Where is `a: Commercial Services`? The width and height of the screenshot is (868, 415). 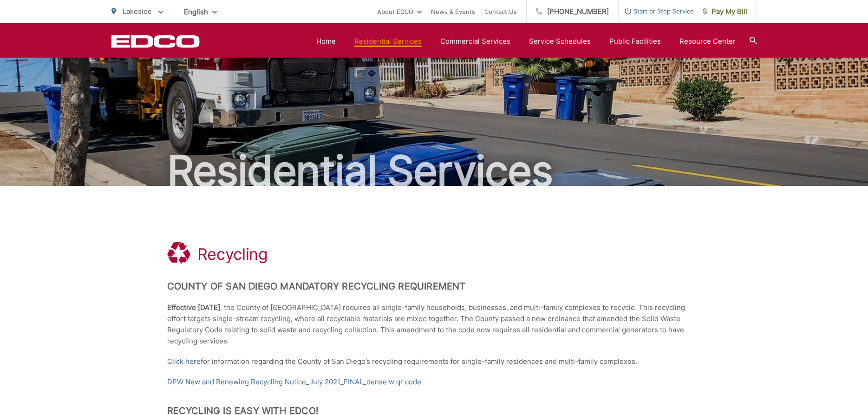
a: Commercial Services is located at coordinates (475, 42).